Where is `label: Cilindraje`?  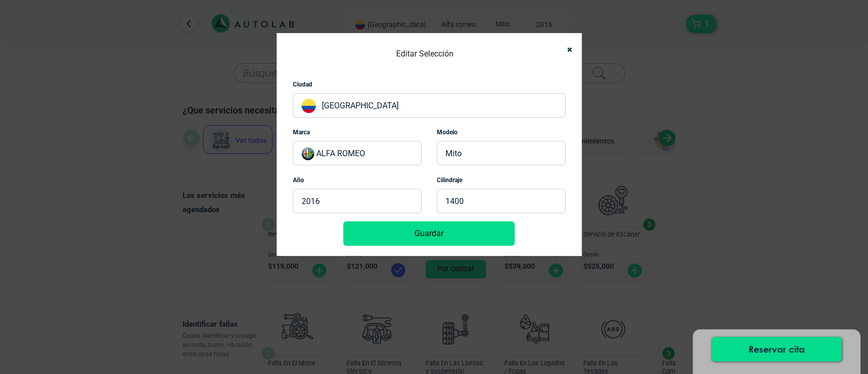 label: Cilindraje is located at coordinates (450, 180).